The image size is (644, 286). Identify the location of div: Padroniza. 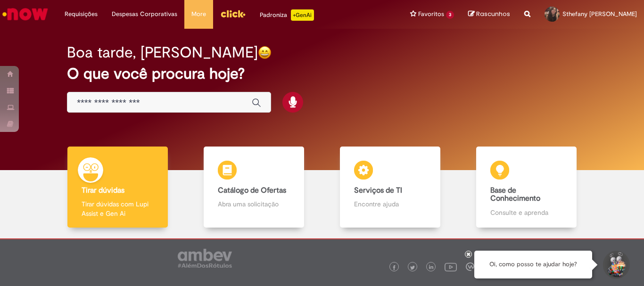
(287, 15).